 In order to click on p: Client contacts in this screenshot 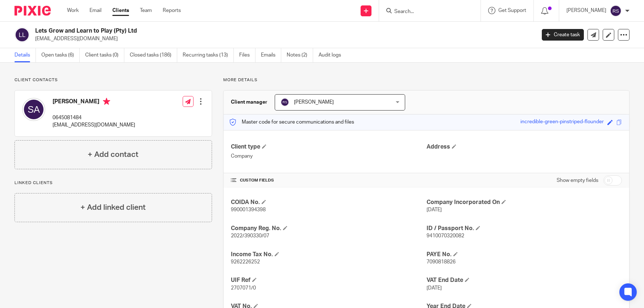, I will do `click(113, 80)`.